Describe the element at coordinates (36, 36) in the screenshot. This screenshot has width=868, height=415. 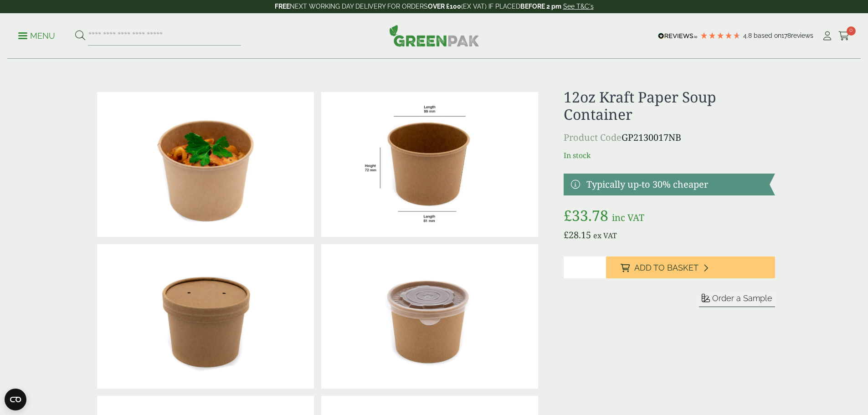
I see `p: Menu` at that location.